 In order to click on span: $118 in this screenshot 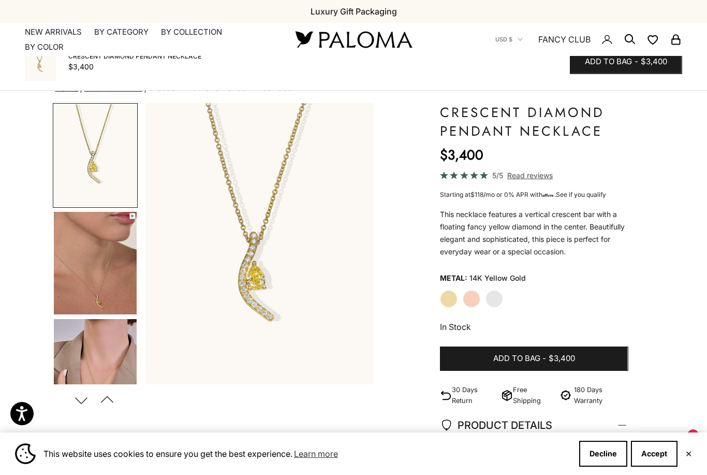, I will do `click(477, 194)`.